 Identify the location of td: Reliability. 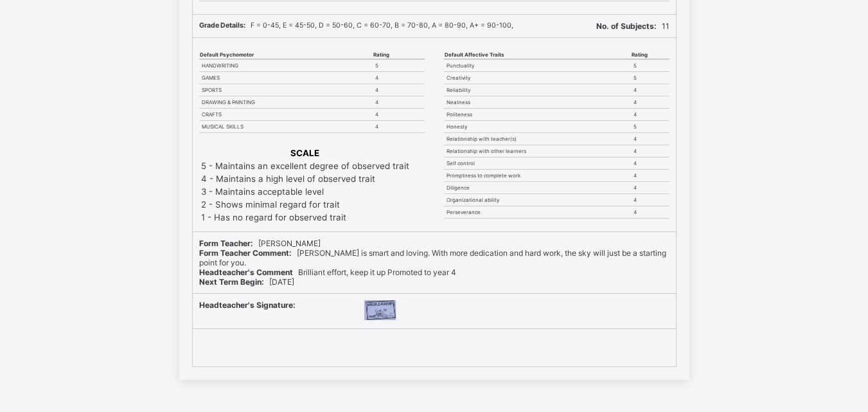
(537, 90).